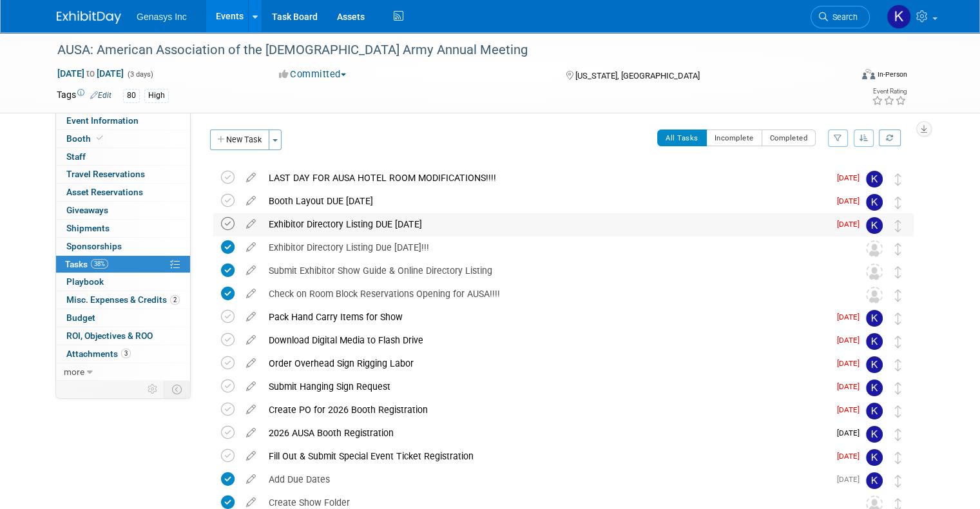  I want to click on span: Sponsorships, so click(94, 246).